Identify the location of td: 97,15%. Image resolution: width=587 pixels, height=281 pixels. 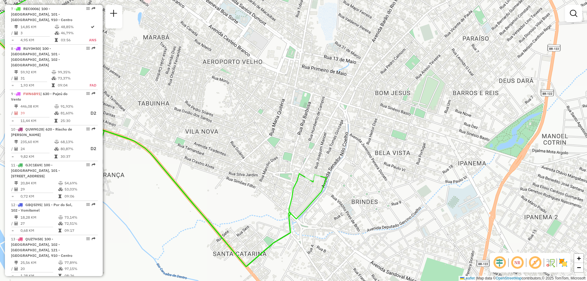
(79, 269).